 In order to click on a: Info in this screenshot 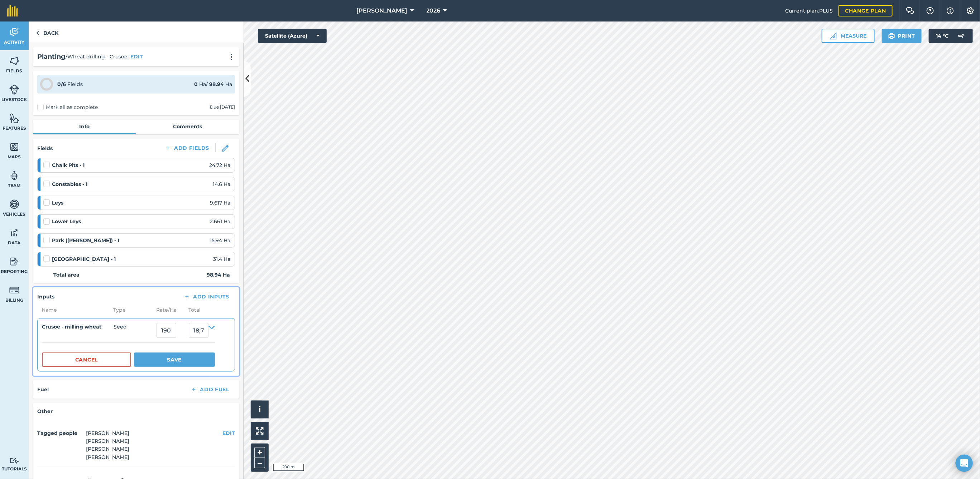, I will do `click(85, 126)`.